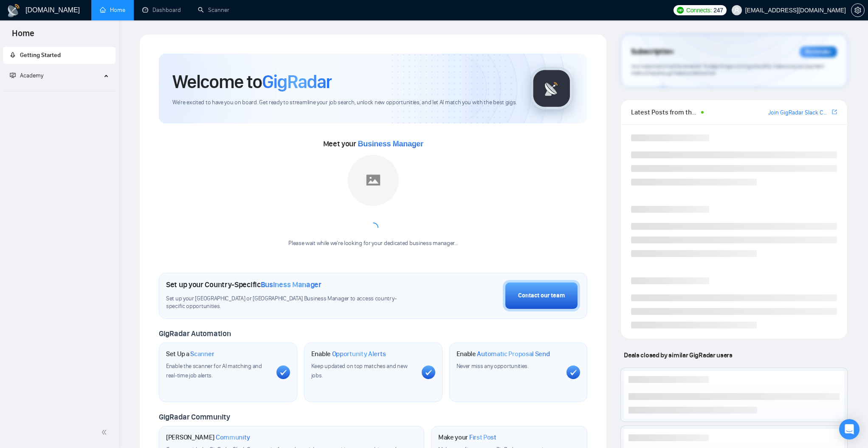 The image size is (868, 448). Describe the element at coordinates (857, 11) in the screenshot. I see `span: setting` at that location.